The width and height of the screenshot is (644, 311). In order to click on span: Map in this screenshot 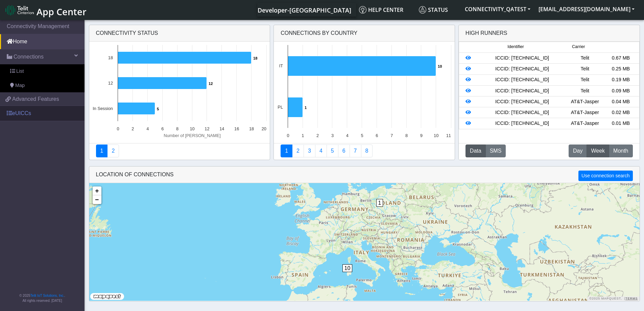, I will do `click(20, 86)`.